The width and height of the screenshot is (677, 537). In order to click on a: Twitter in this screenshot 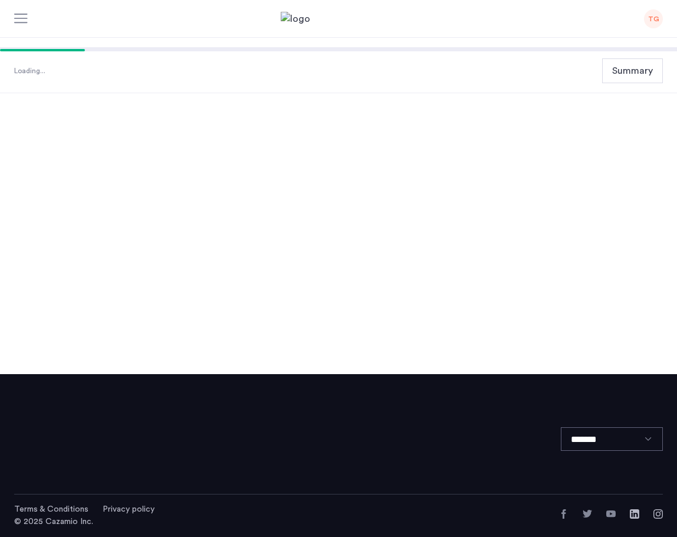, I will do `click(588, 514)`.